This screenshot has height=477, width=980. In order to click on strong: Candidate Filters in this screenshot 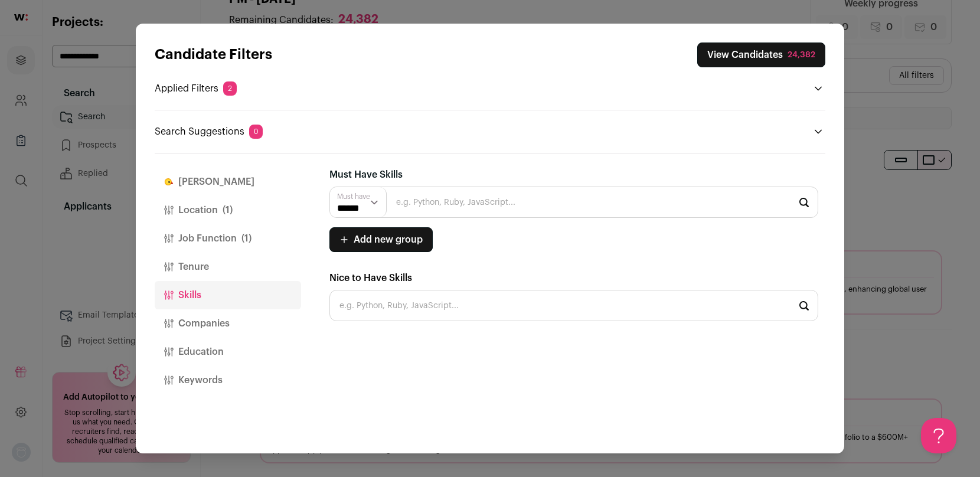, I will do `click(213, 55)`.